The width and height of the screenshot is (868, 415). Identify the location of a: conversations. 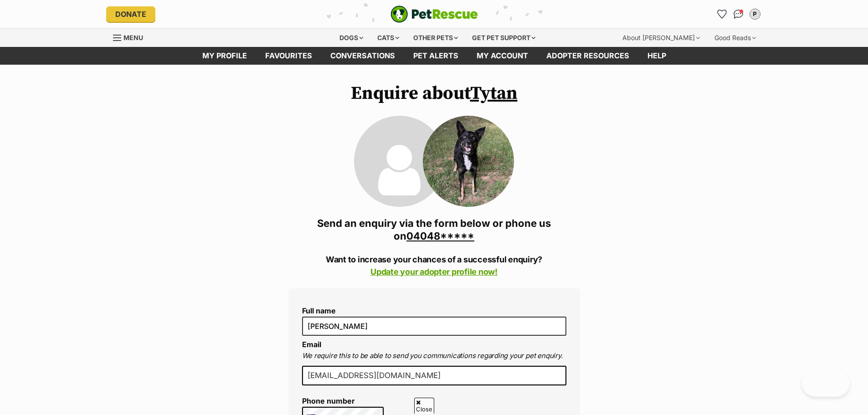
(363, 56).